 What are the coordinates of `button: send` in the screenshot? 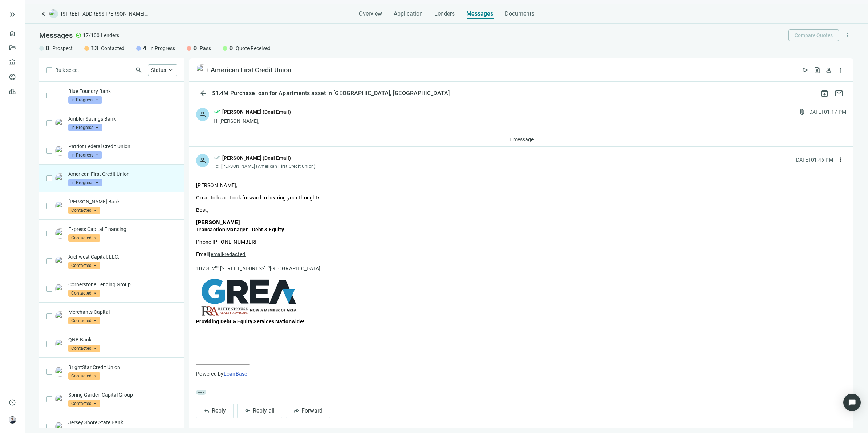 It's located at (805, 70).